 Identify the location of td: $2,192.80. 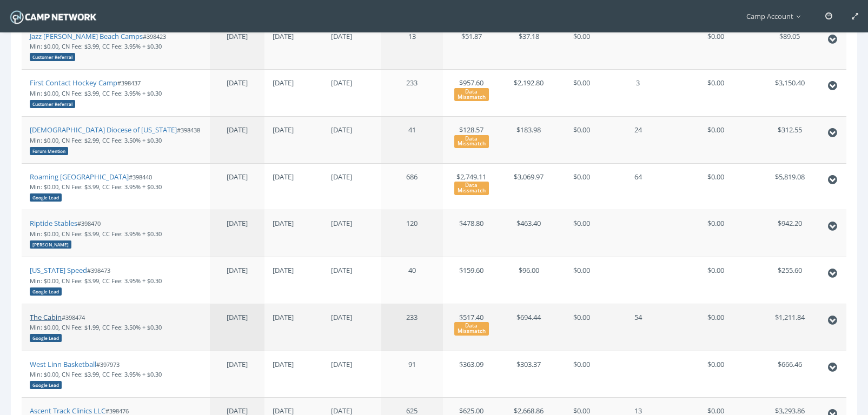
(529, 92).